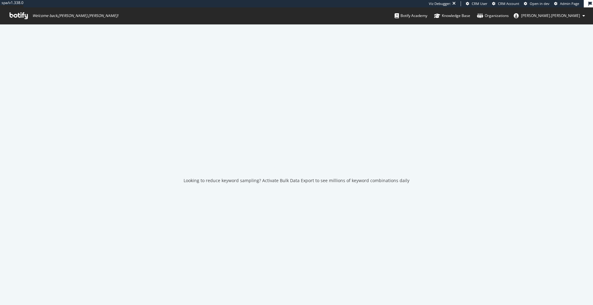  I want to click on span: CRM Account, so click(508, 3).